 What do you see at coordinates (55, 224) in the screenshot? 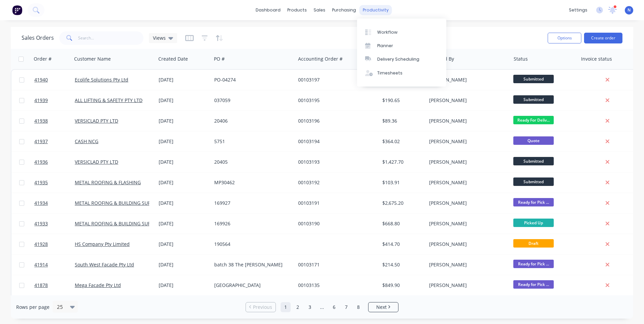
I see `a: 41933` at bounding box center [55, 224].